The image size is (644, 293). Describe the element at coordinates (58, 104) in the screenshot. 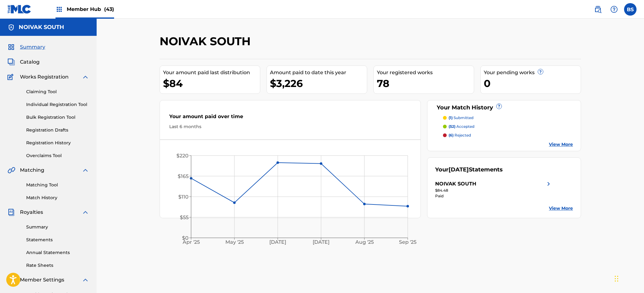

I see `a: Individual Registration Tool` at that location.